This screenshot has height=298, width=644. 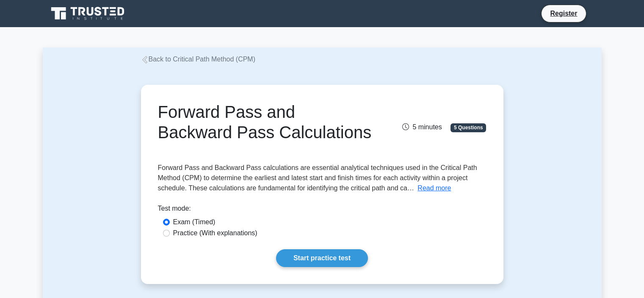 I want to click on span: Forward Pass and Backward Pass calculations are essential analytical techniques used in the Criti..., so click(x=318, y=178).